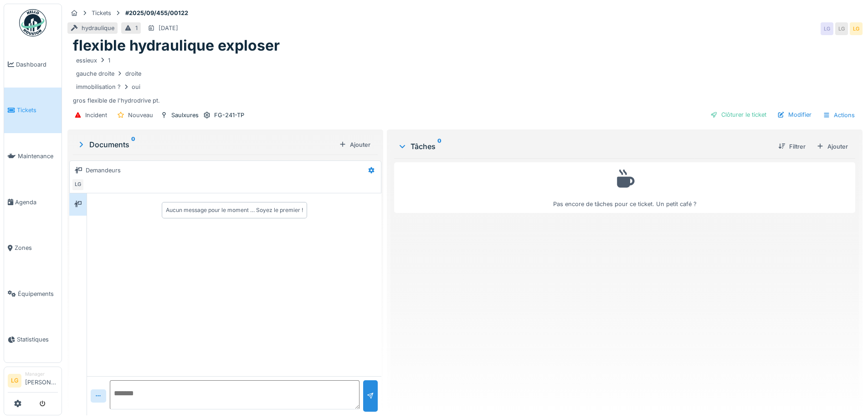 The height and width of the screenshot is (419, 868). Describe the element at coordinates (229, 115) in the screenshot. I see `div: FG-241-TP` at that location.